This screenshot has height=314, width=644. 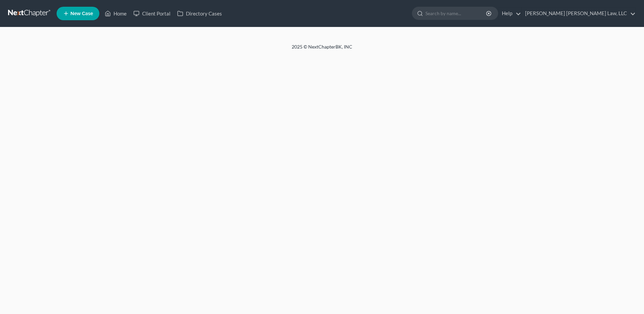 What do you see at coordinates (82, 13) in the screenshot?
I see `span: New Case` at bounding box center [82, 13].